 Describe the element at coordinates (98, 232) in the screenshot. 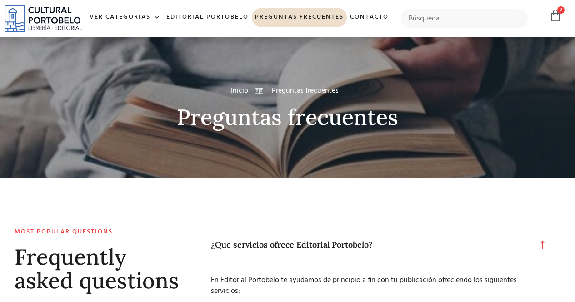

I see `h2: Most popular questions` at that location.